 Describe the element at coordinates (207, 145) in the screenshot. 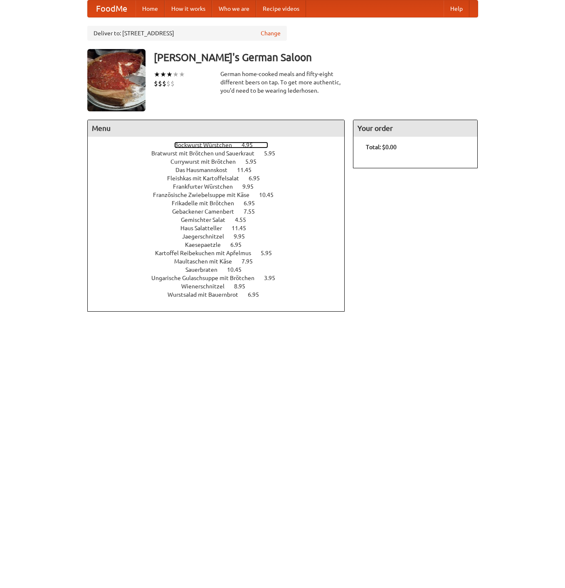

I see `span: Bockwurst Würstchen` at that location.